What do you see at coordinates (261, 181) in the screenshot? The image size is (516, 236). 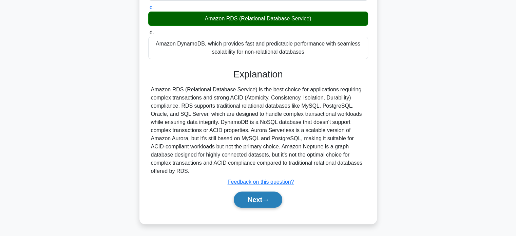 I see `u: Feedback on this question?` at bounding box center [261, 181].